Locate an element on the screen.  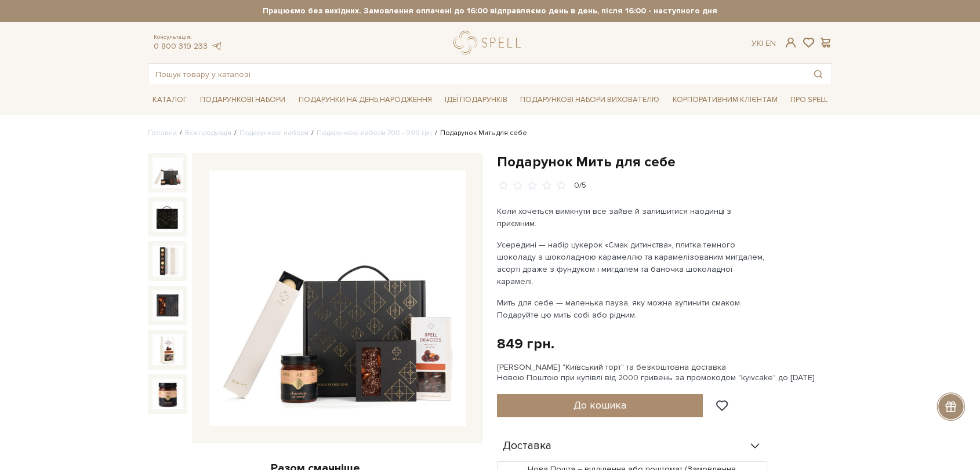
strong: Працюємо без вихідних. Замовлення оплачені до 16:00 відправляємо день в день, після 16:00 - насту... is located at coordinates (490, 11).